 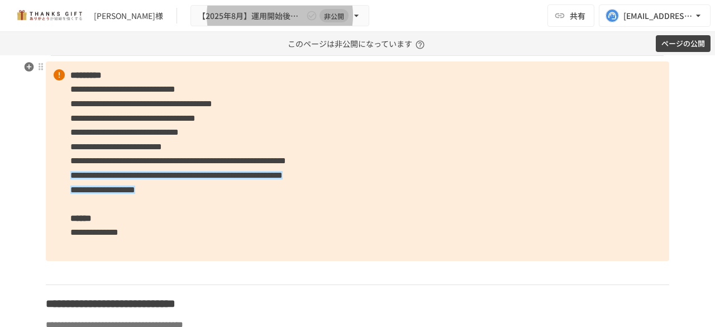 What do you see at coordinates (49, 16) in the screenshot?
I see `img: mMP1OxWUAhQbsRWCurg7vIHe5HqDpP7qZo7fRoNLXQh` at bounding box center [49, 16].